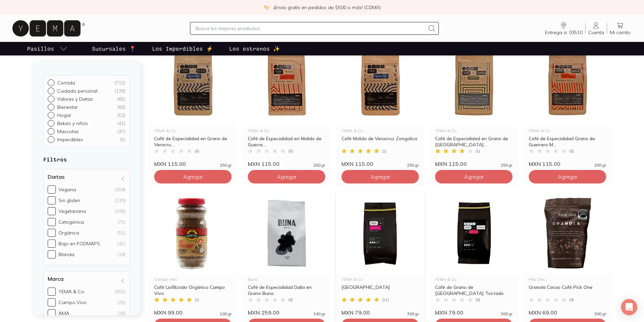 This screenshot has width=644, height=322. Describe the element at coordinates (72, 302) in the screenshot. I see `div: Campo Vivo` at that location.